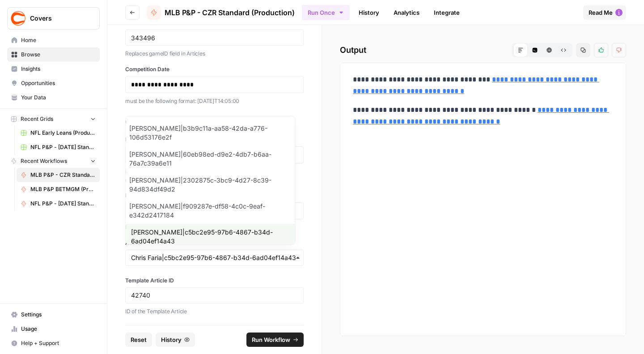 Image resolution: width=644 pixels, height=354 pixels. Describe the element at coordinates (369, 12) in the screenshot. I see `a: History` at that location.